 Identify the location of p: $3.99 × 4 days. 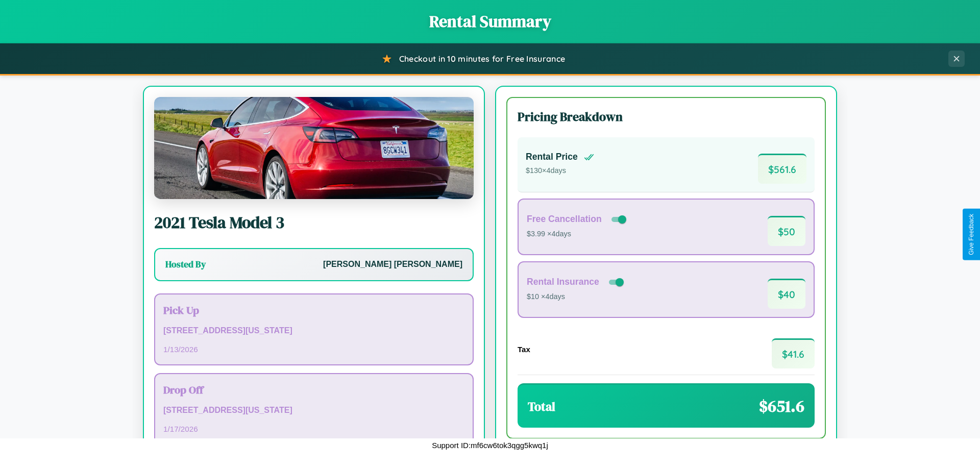
(577, 234).